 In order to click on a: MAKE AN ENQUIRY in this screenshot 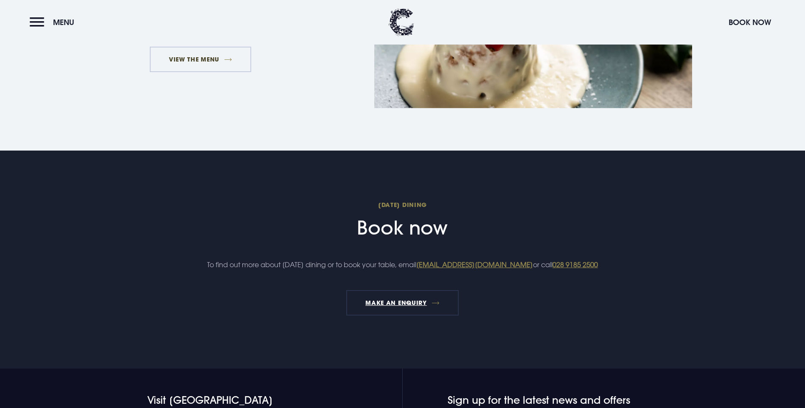, I will do `click(402, 303)`.